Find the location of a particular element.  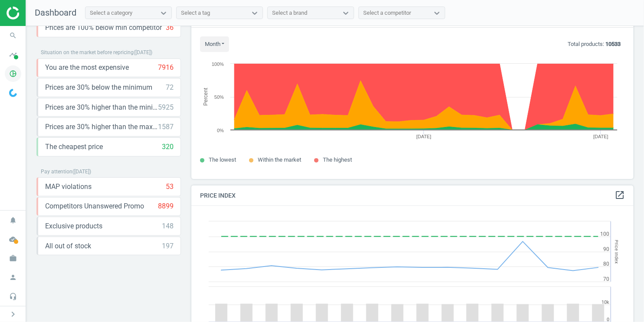

text: 80 is located at coordinates (607, 264).